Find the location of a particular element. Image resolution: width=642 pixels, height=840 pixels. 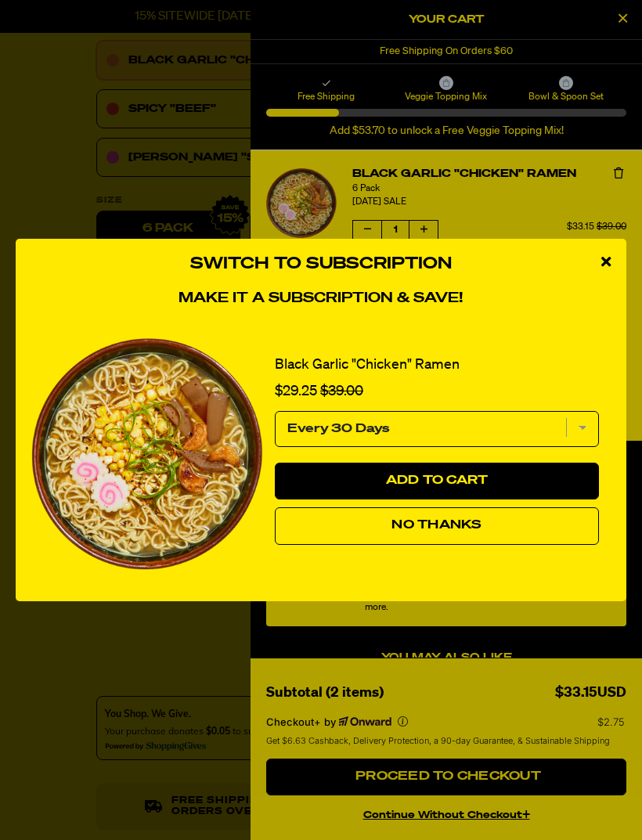

a: Black Garlic "Chicken" Ramen is located at coordinates (367, 365).